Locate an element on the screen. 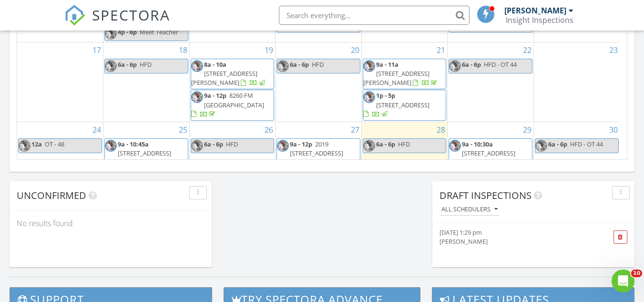 The height and width of the screenshot is (302, 644). td: Go to August 24, 2025 is located at coordinates (60, 166).